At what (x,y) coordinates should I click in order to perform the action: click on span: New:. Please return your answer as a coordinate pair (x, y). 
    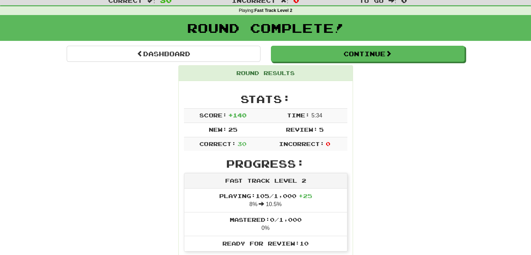
    Looking at the image, I should click on (218, 129).